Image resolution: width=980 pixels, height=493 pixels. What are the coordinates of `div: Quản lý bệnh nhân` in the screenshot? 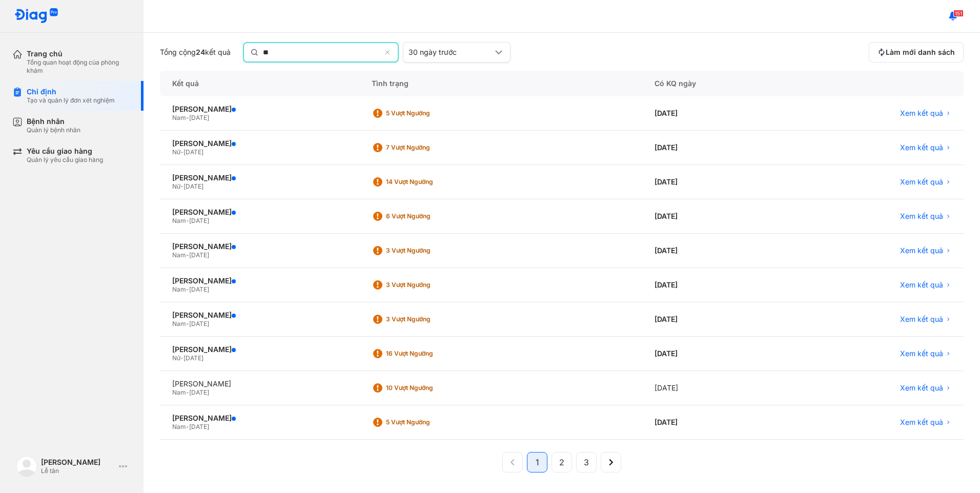 It's located at (53, 130).